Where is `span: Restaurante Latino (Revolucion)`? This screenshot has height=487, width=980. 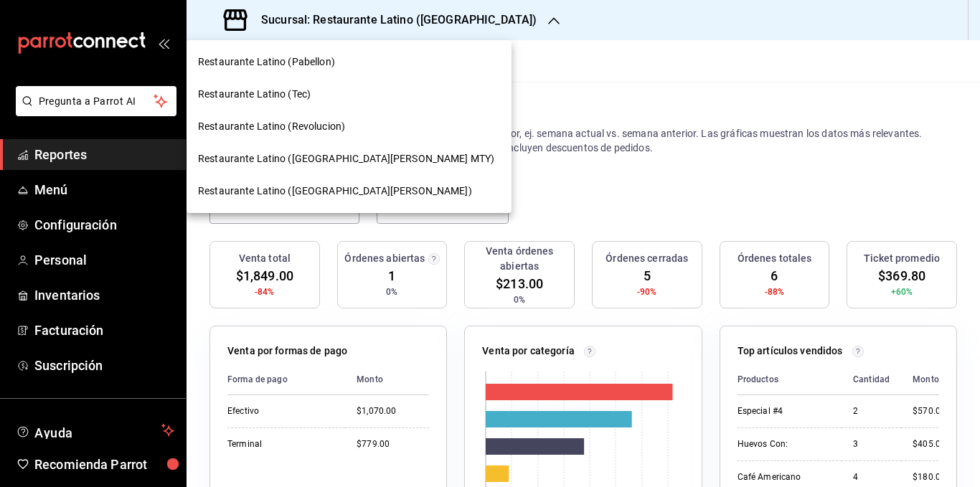 span: Restaurante Latino (Revolucion) is located at coordinates (271, 126).